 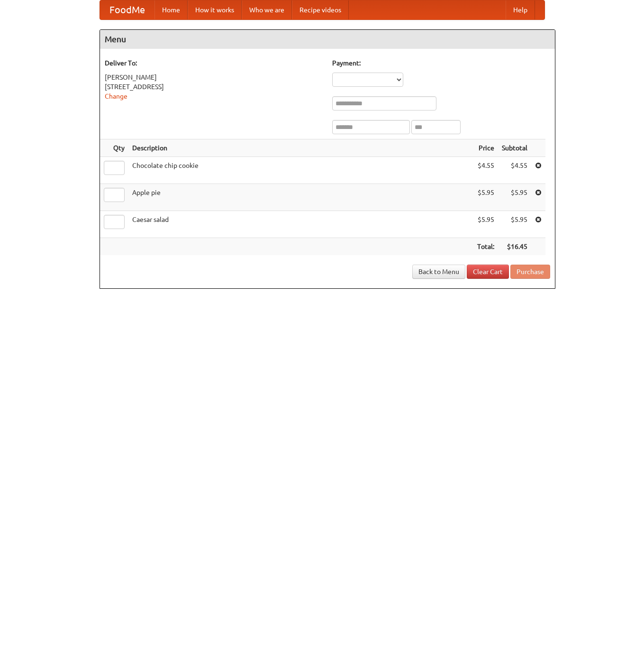 I want to click on a: Who we are, so click(x=267, y=10).